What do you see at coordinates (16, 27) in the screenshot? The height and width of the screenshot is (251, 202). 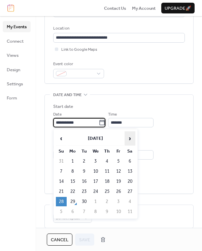 I see `a: My Events` at bounding box center [16, 27].